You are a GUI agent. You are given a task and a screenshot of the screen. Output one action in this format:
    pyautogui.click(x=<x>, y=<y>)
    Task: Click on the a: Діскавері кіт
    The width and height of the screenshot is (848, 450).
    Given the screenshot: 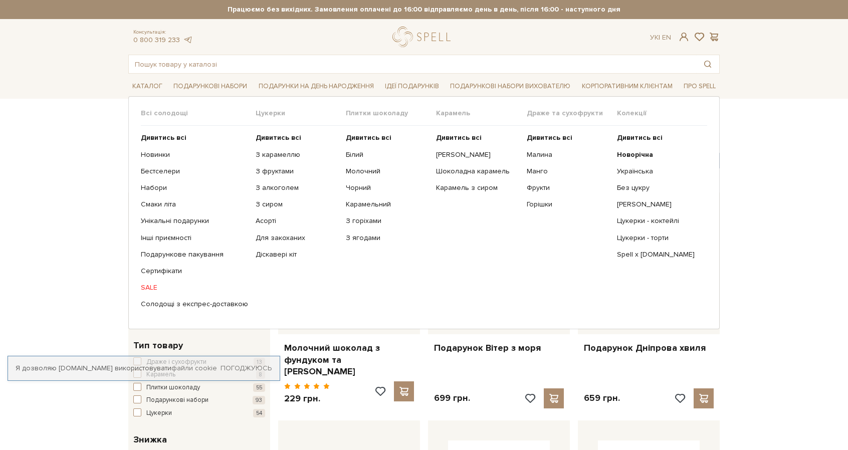 What is the action you would take?
    pyautogui.click(x=297, y=255)
    